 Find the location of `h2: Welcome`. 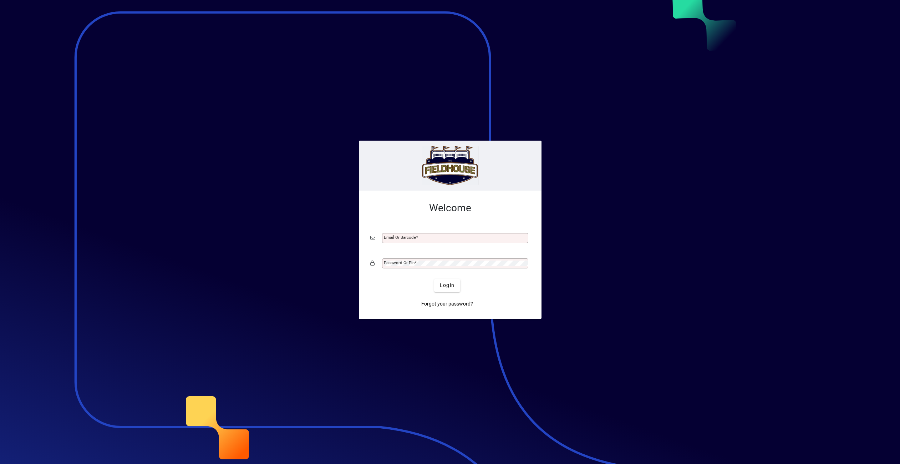

h2: Welcome is located at coordinates (450, 208).